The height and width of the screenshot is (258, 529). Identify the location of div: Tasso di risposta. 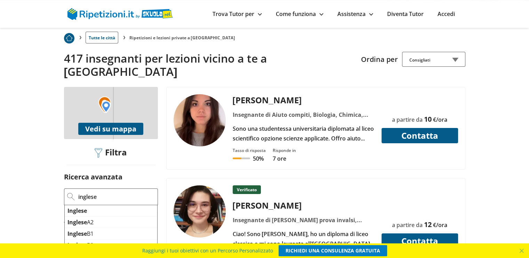
(249, 150).